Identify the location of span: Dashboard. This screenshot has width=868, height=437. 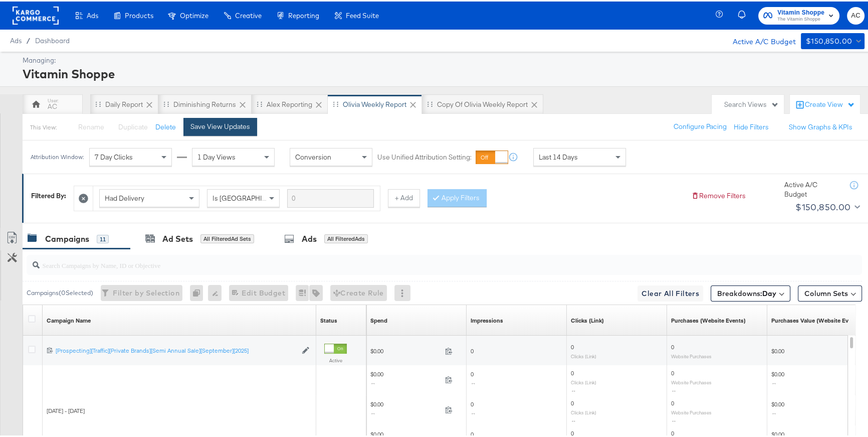
(52, 39).